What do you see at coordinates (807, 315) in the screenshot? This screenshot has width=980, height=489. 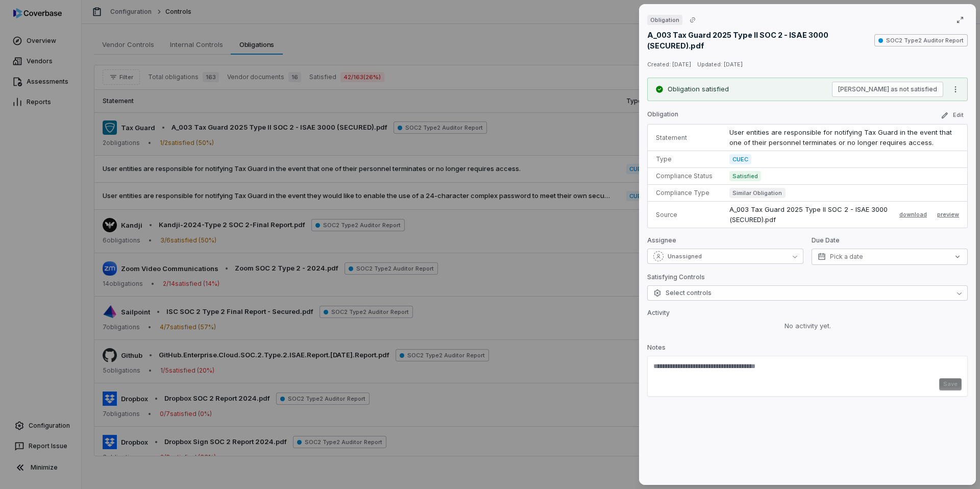 I see `p: Activity` at bounding box center [807, 315].